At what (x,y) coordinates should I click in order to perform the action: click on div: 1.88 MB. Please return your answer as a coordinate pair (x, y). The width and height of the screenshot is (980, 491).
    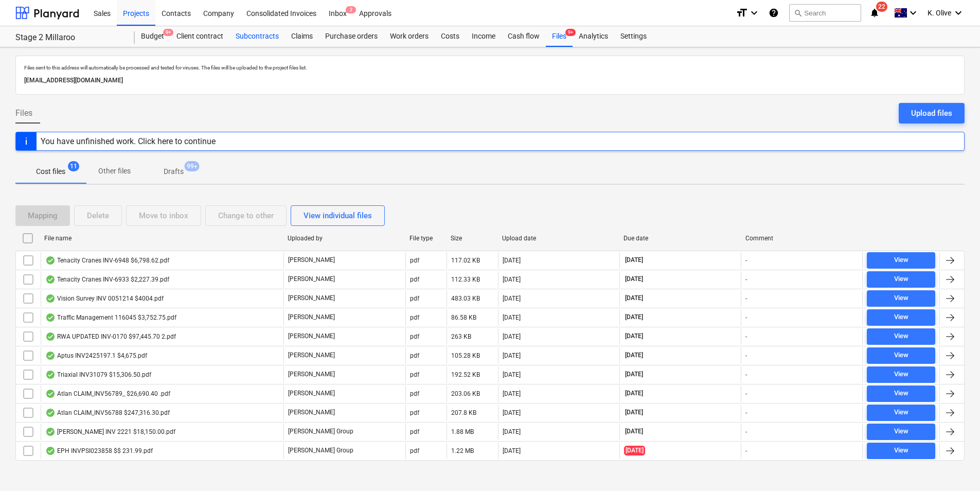
    Looking at the image, I should click on (463, 432).